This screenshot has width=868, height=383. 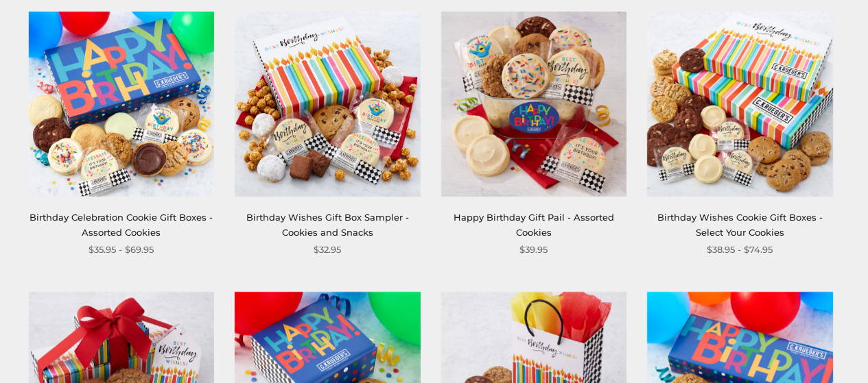 What do you see at coordinates (121, 250) in the screenshot?
I see `span: $35.95 - $69.95` at bounding box center [121, 250].